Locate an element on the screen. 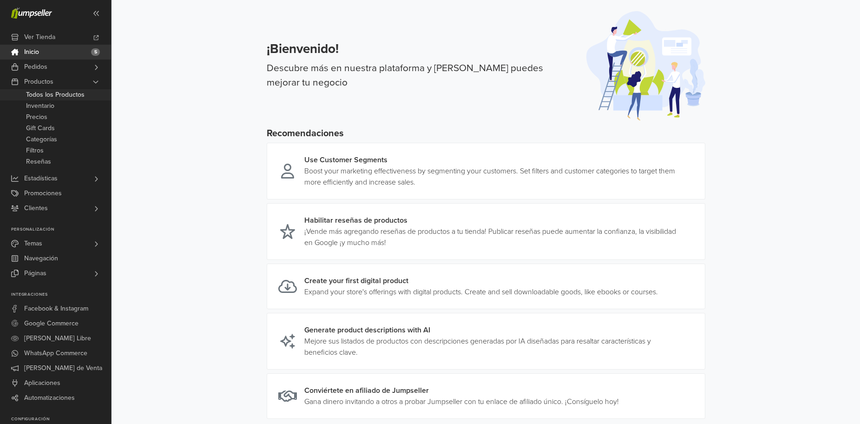 The image size is (860, 424). h5: Recomendaciones is located at coordinates (486, 133).